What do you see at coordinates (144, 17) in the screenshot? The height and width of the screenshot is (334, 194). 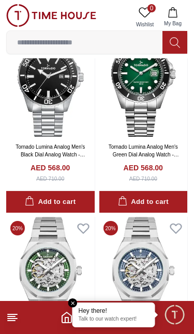 I see `a: 0Wishlist` at bounding box center [144, 17].